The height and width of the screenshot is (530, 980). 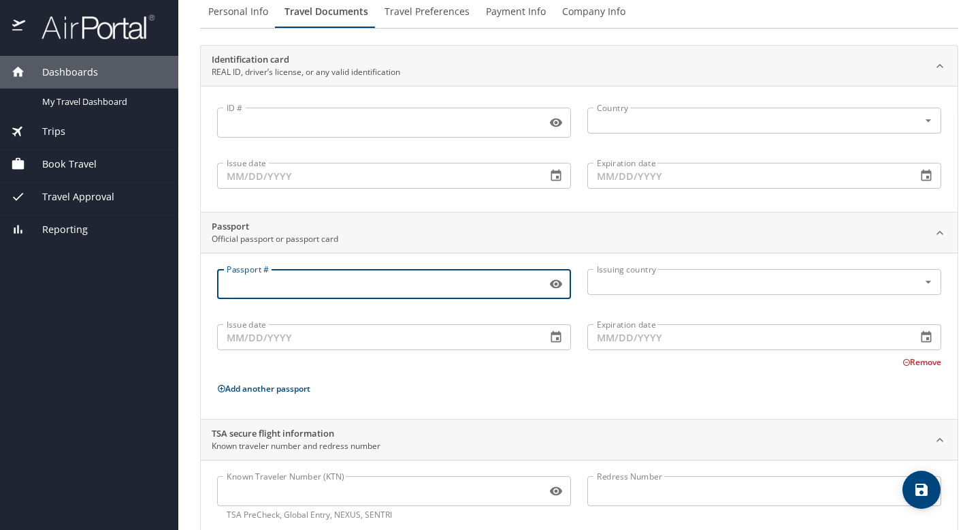 What do you see at coordinates (305, 72) in the screenshot?
I see `p: REAL ID, driver’s license, or any valid identification` at bounding box center [305, 72].